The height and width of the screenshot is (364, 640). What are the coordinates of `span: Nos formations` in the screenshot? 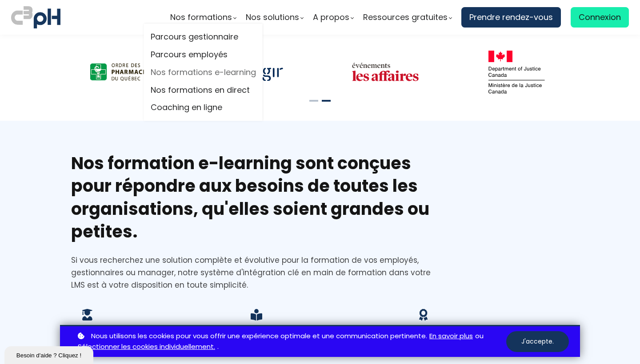 It's located at (201, 17).